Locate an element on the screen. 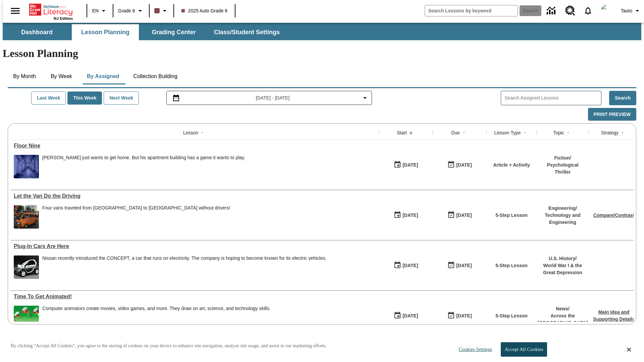 The height and width of the screenshot is (362, 644). p: Psychological Thriller is located at coordinates (562, 169).